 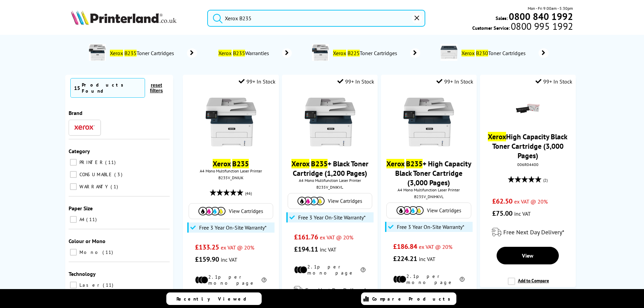 I want to click on span: £186.84, so click(x=405, y=247).